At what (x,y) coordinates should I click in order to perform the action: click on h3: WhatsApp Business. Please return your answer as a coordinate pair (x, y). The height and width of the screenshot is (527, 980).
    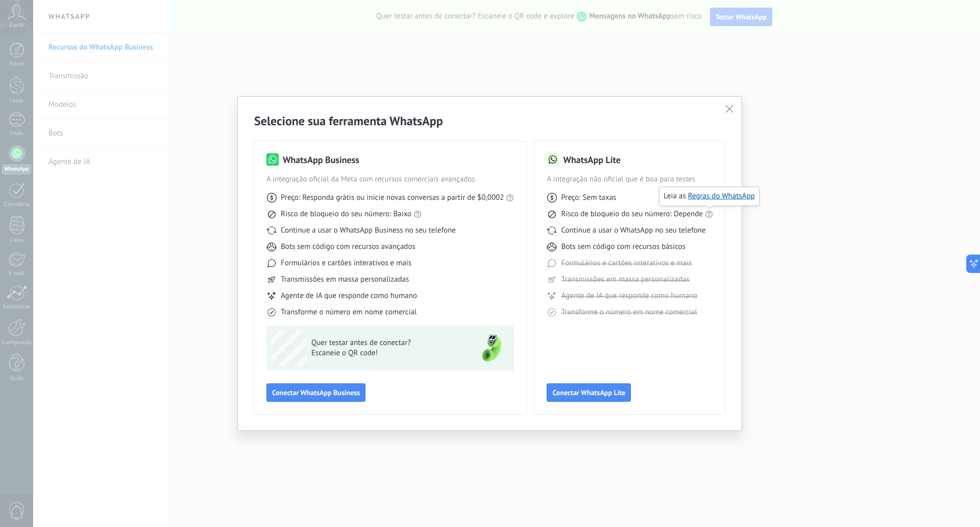
    Looking at the image, I should click on (321, 159).